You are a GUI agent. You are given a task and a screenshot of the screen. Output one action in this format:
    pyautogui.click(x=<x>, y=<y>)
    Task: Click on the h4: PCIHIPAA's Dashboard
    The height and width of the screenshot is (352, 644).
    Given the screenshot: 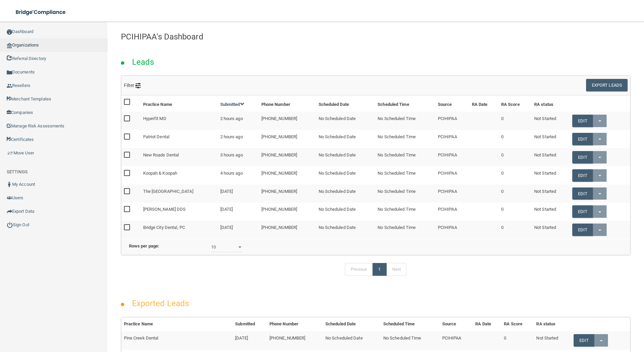 What is the action you would take?
    pyautogui.click(x=376, y=37)
    